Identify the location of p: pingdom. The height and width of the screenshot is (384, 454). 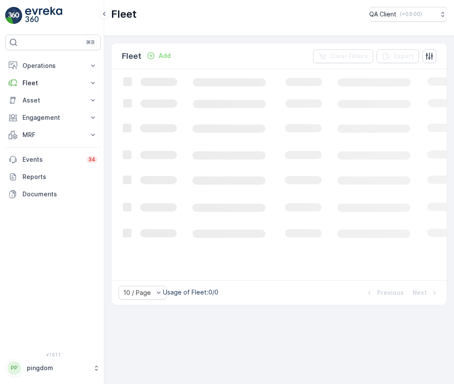
(57, 368).